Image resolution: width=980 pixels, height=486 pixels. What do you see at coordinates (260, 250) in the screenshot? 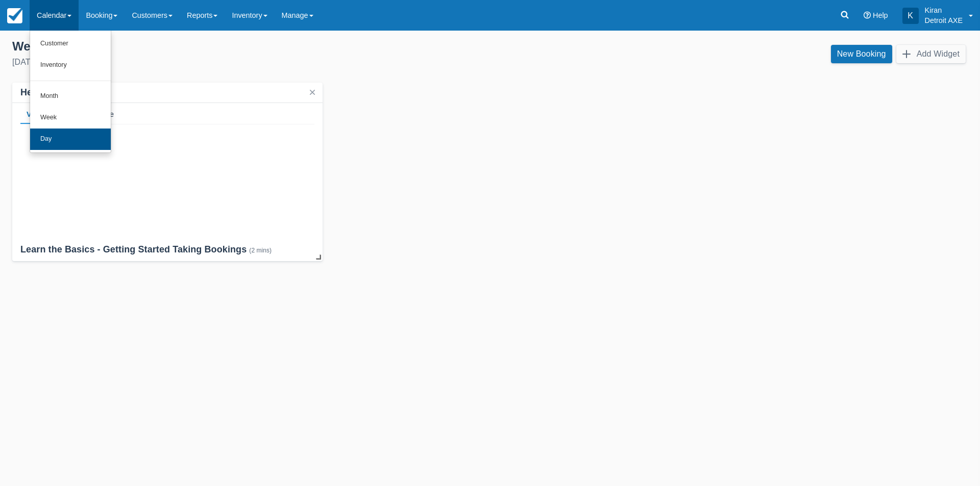
I see `div: (2 mins)` at bounding box center [260, 250].